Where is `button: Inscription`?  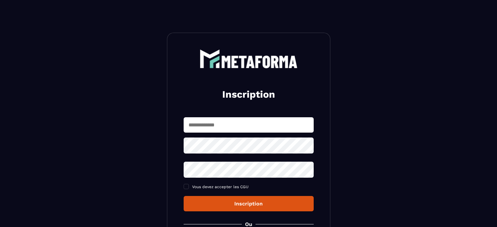
button: Inscription is located at coordinates (249, 204).